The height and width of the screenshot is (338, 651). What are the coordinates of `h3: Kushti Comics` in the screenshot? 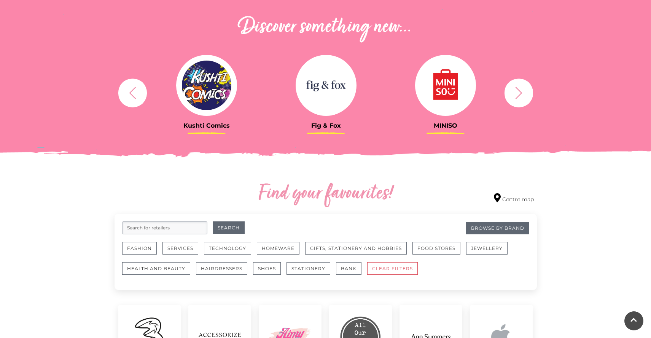 It's located at (207, 125).